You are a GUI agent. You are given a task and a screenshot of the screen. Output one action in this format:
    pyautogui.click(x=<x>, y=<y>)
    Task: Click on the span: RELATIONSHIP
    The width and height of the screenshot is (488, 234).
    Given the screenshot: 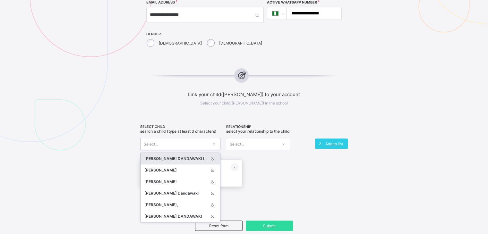 What is the action you would take?
    pyautogui.click(x=267, y=127)
    